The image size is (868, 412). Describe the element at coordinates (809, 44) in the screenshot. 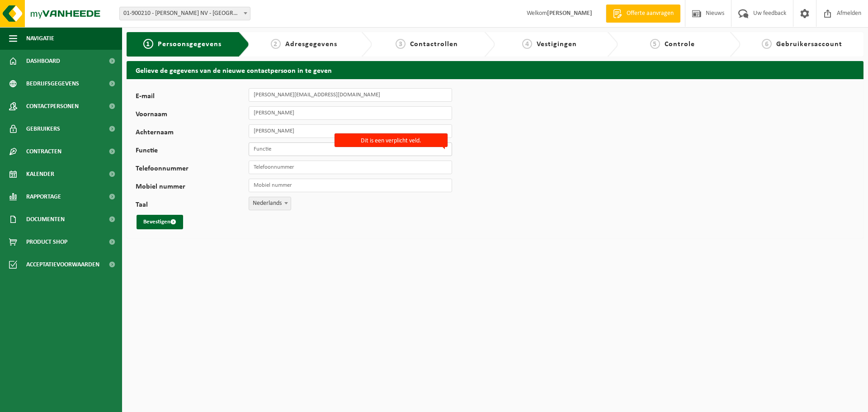

I see `span: Gebruikersaccount` at that location.